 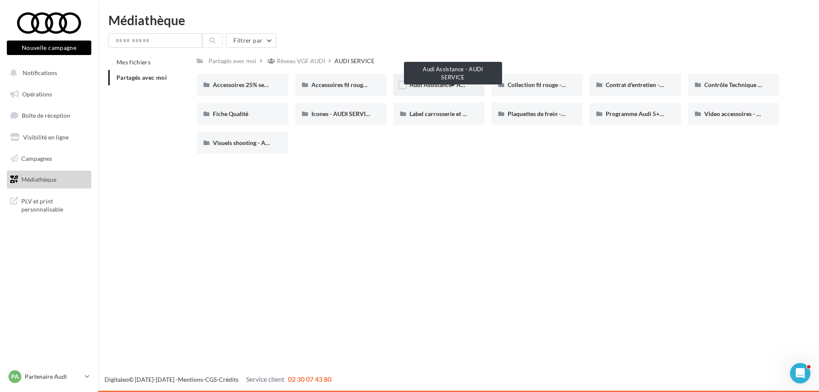 What do you see at coordinates (49, 48) in the screenshot?
I see `button: Nouvelle campagne` at bounding box center [49, 48].